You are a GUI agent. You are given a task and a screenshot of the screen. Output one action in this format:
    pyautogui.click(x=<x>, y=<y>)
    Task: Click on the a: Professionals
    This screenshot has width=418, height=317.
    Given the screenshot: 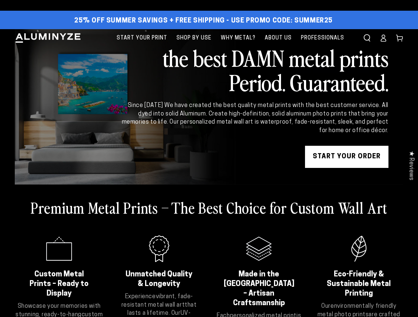 What is the action you would take?
    pyautogui.click(x=323, y=38)
    